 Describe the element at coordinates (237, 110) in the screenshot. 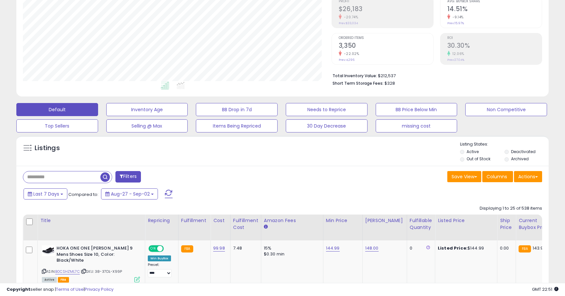

I see `button: BB Drop in 7d` at that location.